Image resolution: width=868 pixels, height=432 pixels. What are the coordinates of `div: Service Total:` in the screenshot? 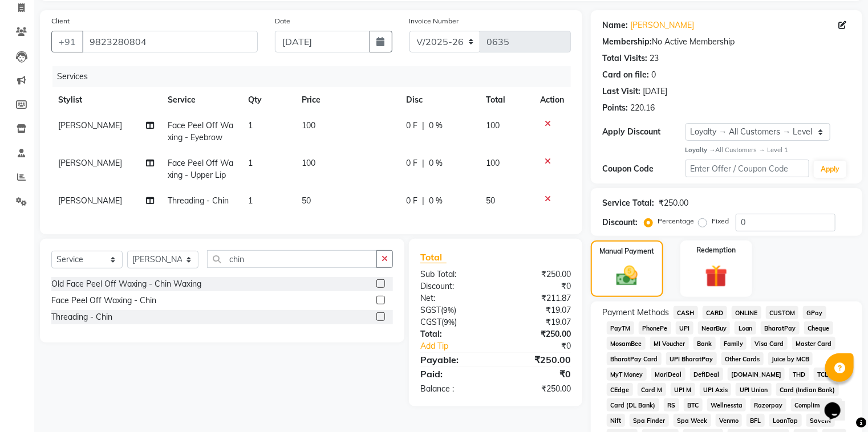 It's located at (628, 203).